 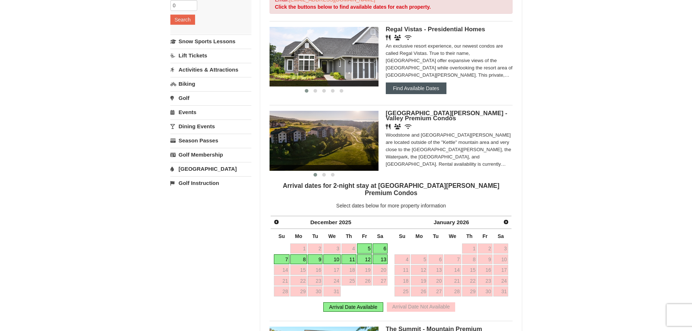 What do you see at coordinates (416, 88) in the screenshot?
I see `button: Find Available Dates` at bounding box center [416, 88].